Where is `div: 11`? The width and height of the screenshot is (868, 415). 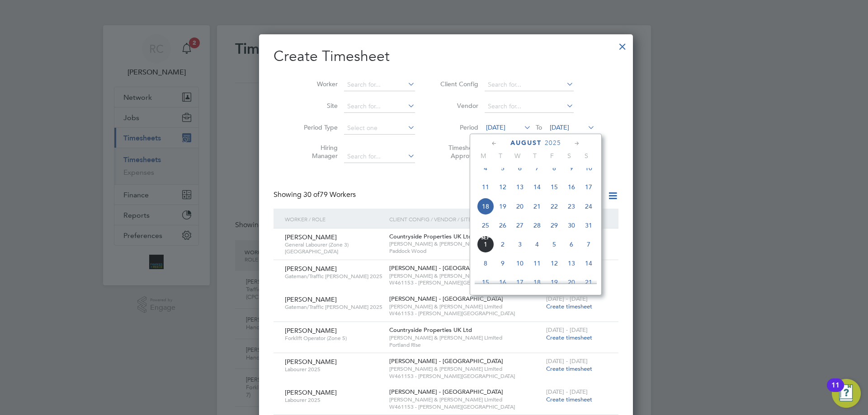
div: 11 is located at coordinates (836, 391).